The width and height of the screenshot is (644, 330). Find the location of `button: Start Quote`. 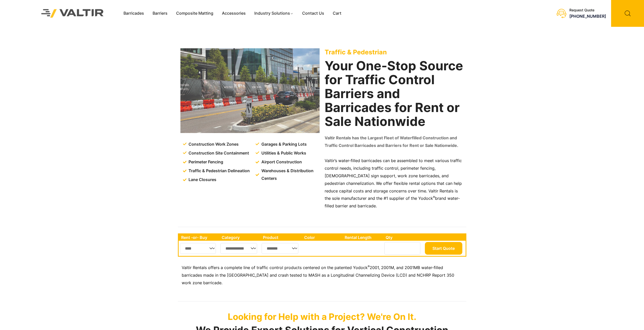

button: Start Quote is located at coordinates (444, 249).